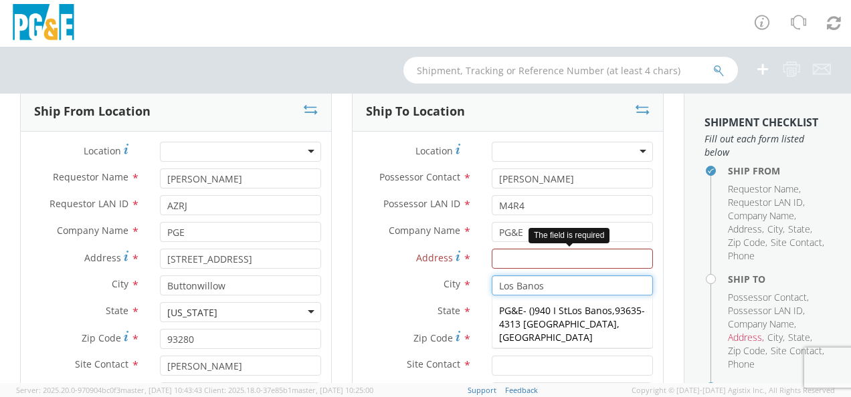  Describe the element at coordinates (43, 23) in the screenshot. I see `img: pge-logo-06675f144f4cfa6a6814.png` at that location.